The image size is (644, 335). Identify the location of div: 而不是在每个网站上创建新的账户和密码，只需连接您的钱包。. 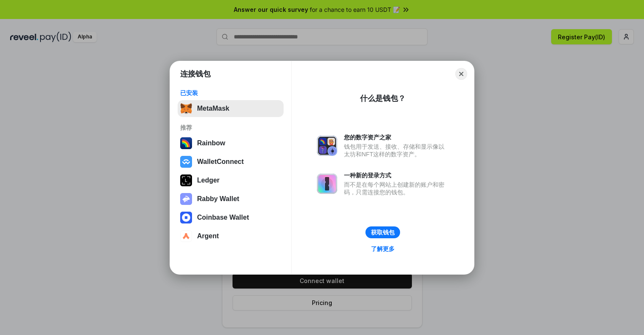
(396, 188).